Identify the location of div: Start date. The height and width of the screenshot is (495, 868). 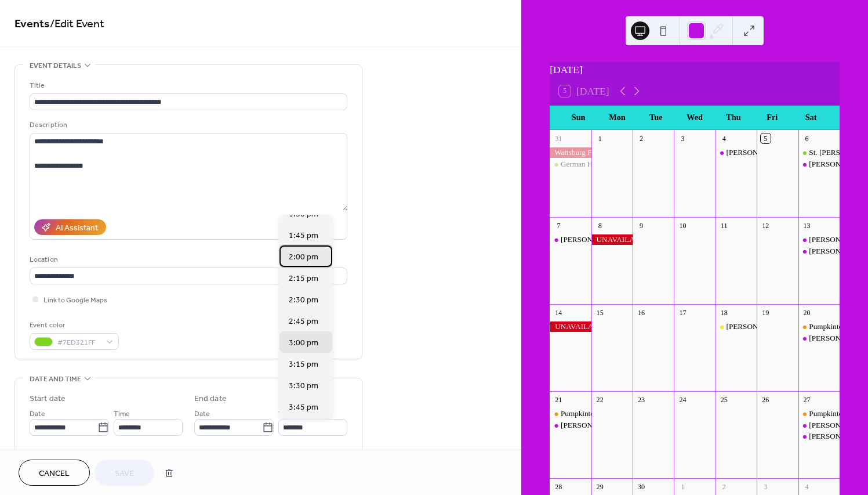
(48, 398).